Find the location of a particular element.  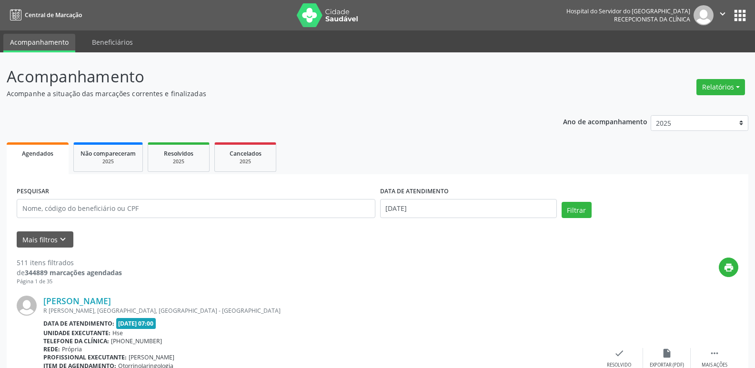

a: Central de Marcação is located at coordinates (44, 15).